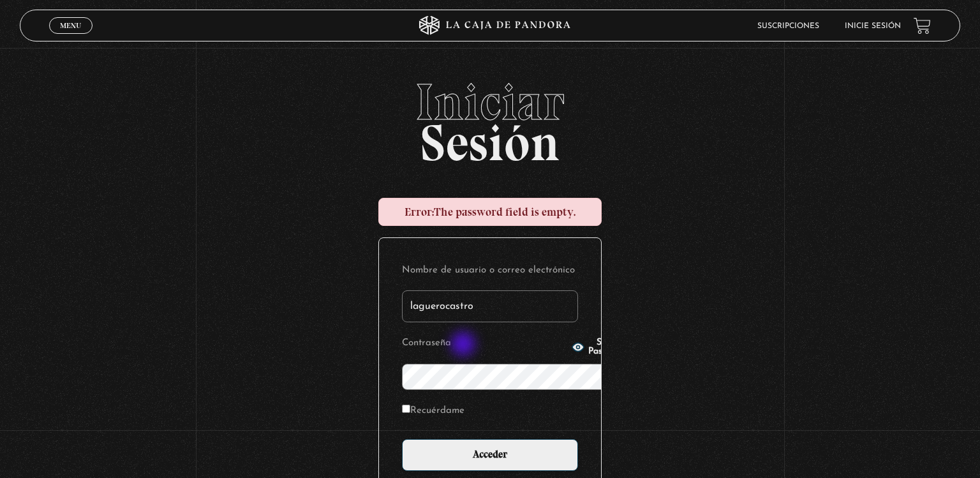 Image resolution: width=980 pixels, height=478 pixels. I want to click on a: Suscripciones, so click(788, 26).